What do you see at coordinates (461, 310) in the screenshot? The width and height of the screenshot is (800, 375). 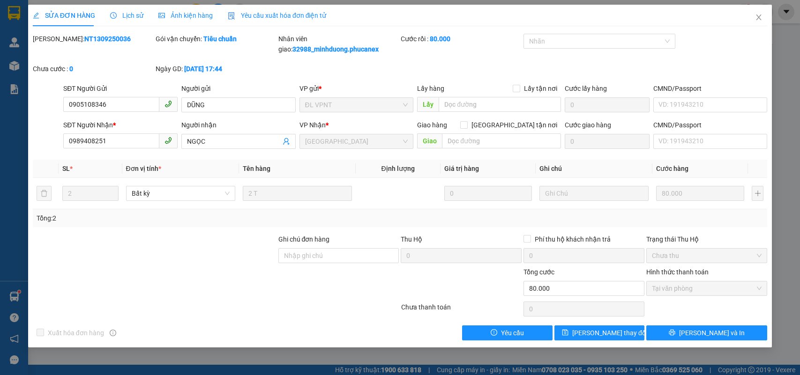 I see `div: Chưa thanh toán` at bounding box center [461, 310].